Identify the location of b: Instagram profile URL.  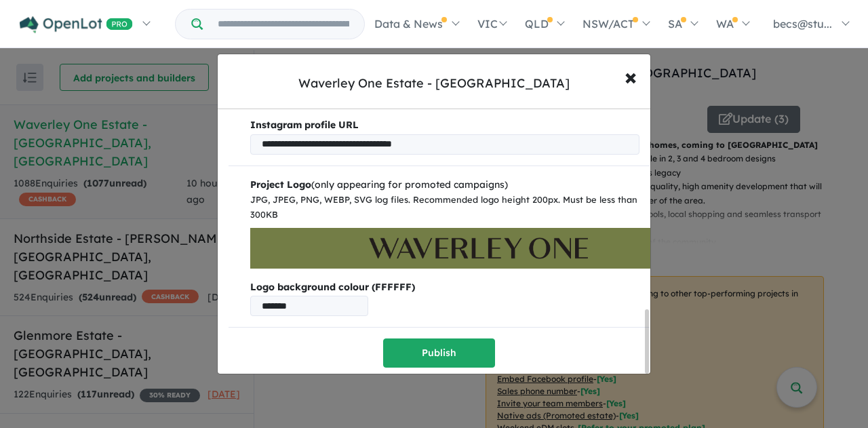
(304, 125).